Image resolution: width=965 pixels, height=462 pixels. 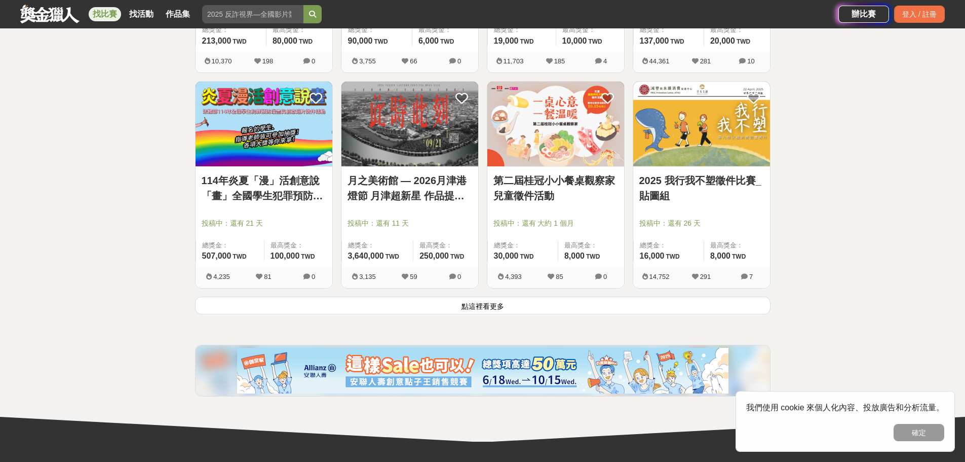 I want to click on span: 198, so click(x=268, y=61).